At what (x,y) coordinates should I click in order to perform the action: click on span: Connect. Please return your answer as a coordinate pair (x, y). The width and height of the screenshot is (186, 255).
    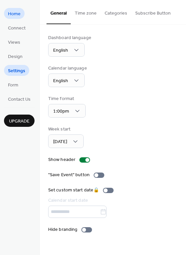
    Looking at the image, I should click on (17, 28).